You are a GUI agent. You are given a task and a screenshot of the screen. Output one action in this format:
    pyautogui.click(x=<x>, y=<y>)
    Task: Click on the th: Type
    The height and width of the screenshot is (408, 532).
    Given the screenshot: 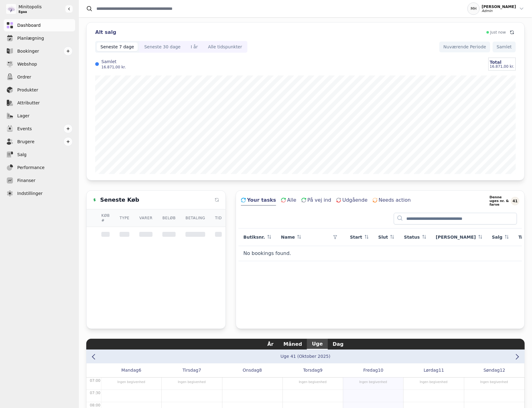 What is the action you would take?
    pyautogui.click(x=125, y=218)
    